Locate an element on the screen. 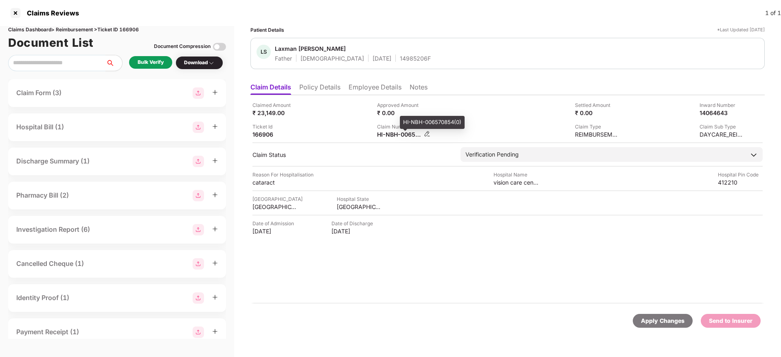  div: Ticket Id is located at coordinates (275, 127).